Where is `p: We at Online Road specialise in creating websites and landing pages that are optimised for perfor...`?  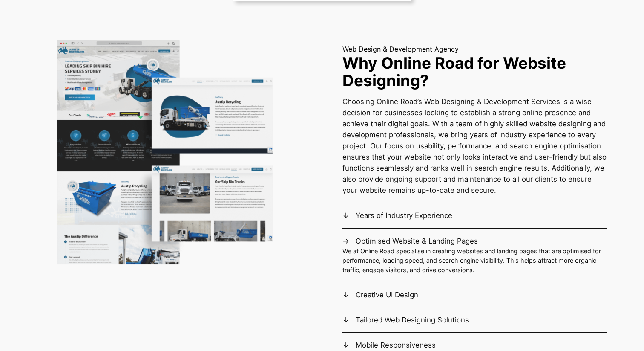 p: We at Online Road specialise in creating websites and landing pages that are optimised for perfor... is located at coordinates (474, 260).